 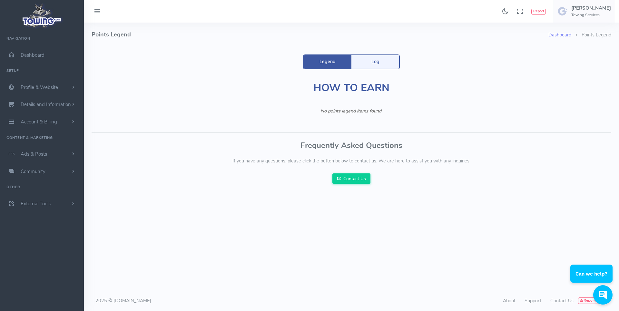 I want to click on button: Report, so click(x=539, y=12).